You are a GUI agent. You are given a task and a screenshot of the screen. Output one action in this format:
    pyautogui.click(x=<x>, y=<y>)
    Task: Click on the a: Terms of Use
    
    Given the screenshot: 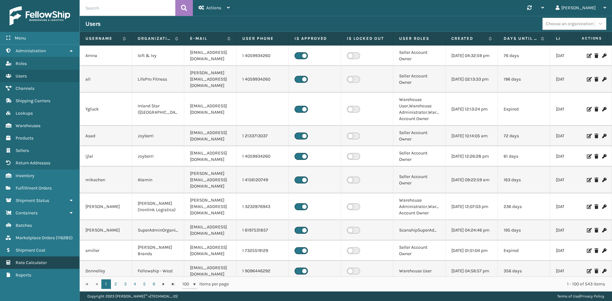 What is the action you would take?
    pyautogui.click(x=568, y=296)
    